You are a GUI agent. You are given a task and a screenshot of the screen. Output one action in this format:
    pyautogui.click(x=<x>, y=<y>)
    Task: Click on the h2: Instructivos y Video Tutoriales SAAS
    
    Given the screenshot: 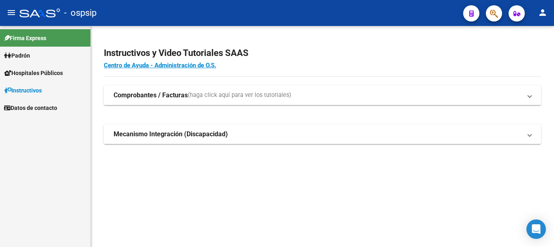 What is the action you would take?
    pyautogui.click(x=323, y=53)
    